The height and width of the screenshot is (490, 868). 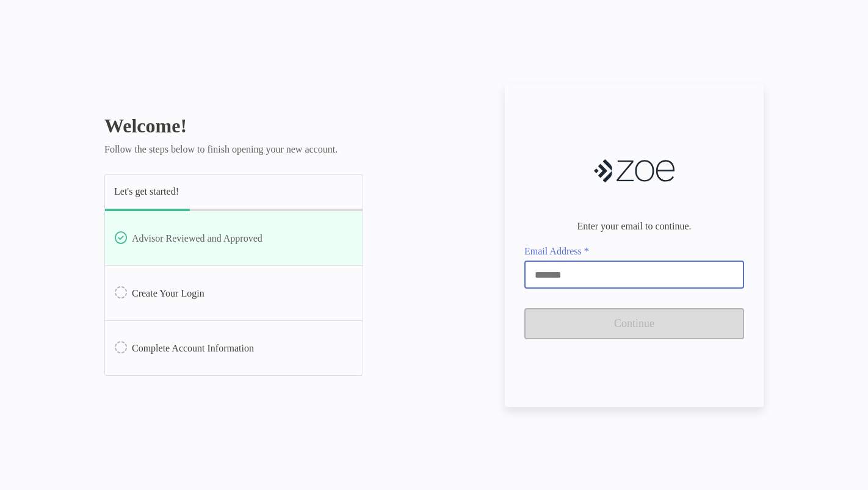 What do you see at coordinates (634, 170) in the screenshot?
I see `img: Company Logo` at bounding box center [634, 170].